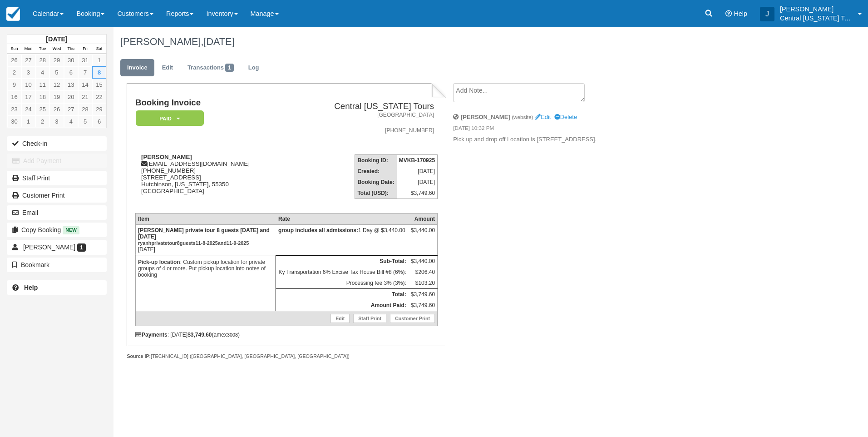 The height and width of the screenshot is (437, 868). Describe the element at coordinates (85, 60) in the screenshot. I see `a: 31` at that location.